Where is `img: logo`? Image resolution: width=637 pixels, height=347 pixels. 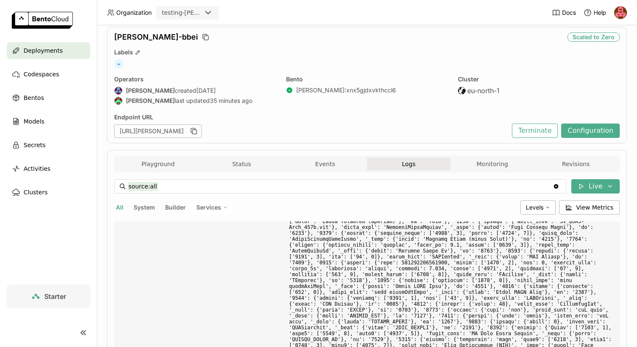
img: logo is located at coordinates (42, 20).